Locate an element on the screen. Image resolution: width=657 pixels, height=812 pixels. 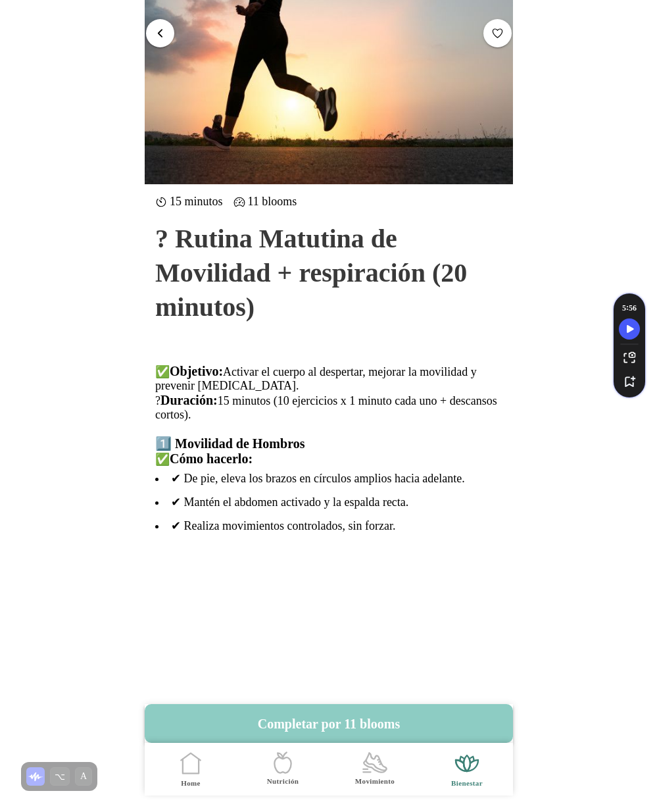
ion-label: Nutrición is located at coordinates (282, 781).